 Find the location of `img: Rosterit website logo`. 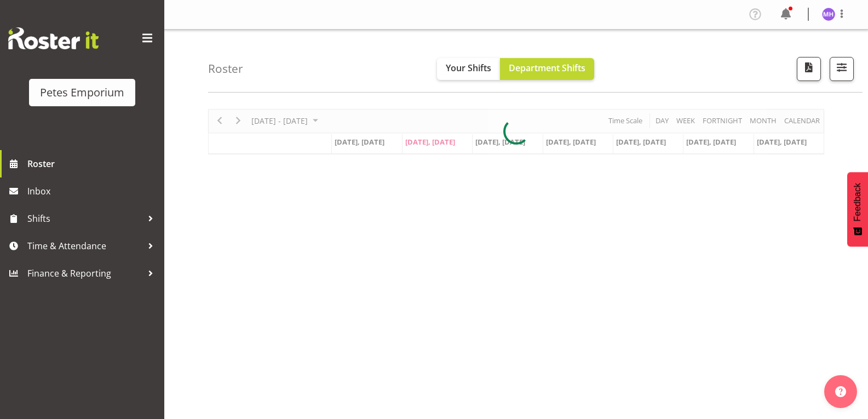

img: Rosterit website logo is located at coordinates (53, 39).